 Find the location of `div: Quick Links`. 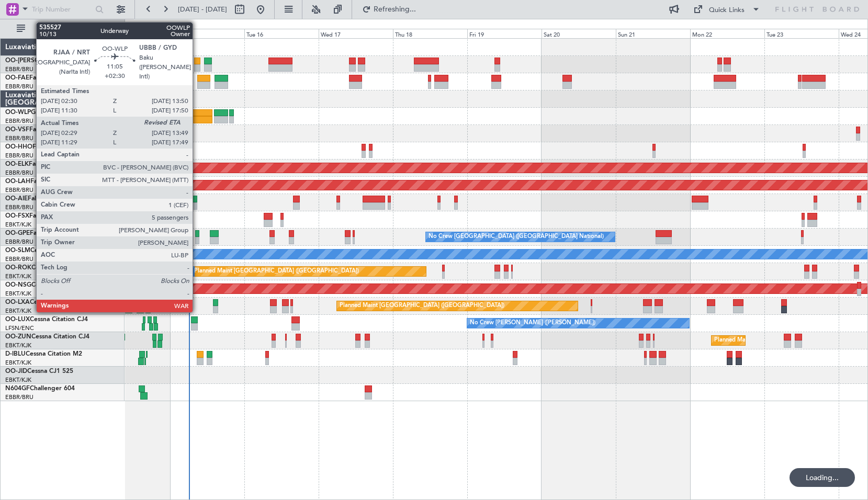

div: Quick Links is located at coordinates (726, 10).